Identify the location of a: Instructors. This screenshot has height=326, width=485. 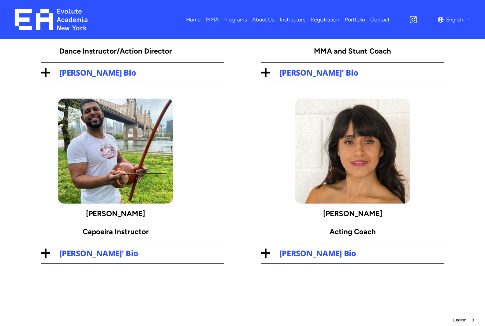
(293, 19).